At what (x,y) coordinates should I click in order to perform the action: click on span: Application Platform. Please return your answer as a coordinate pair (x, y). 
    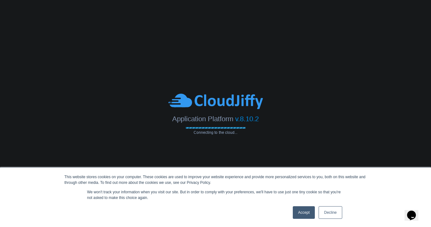
    Looking at the image, I should click on (203, 118).